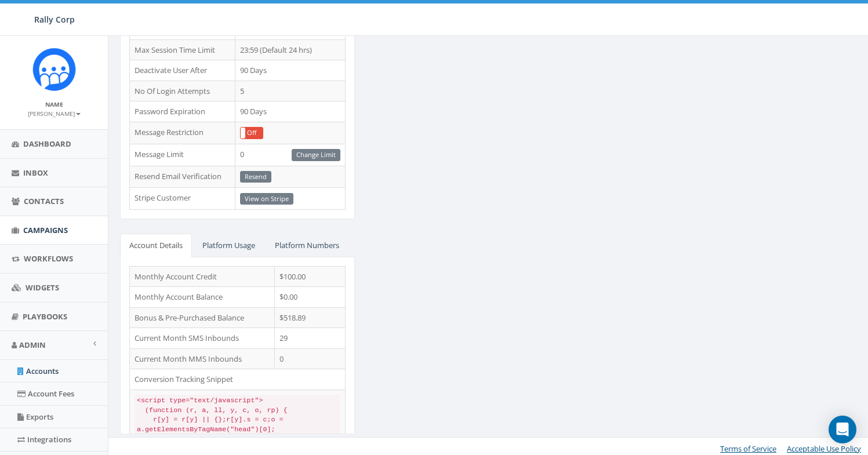  What do you see at coordinates (202, 298) in the screenshot?
I see `td: Monthly Account Balance` at bounding box center [202, 298].